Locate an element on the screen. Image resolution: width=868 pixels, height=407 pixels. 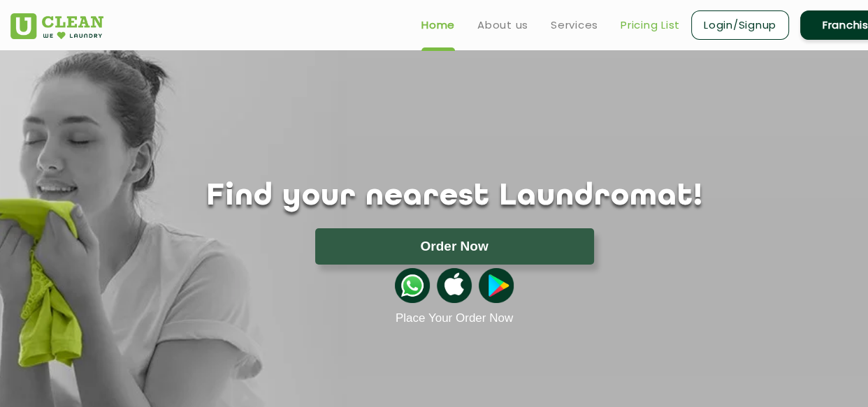
img: UClean Laundry and Dry Cleaning is located at coordinates (57, 25).